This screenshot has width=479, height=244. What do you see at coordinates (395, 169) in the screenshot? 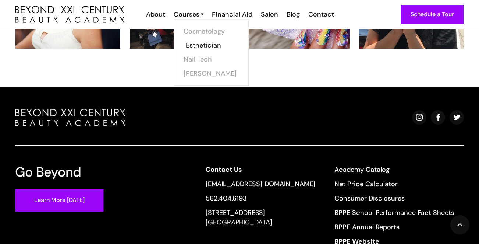
I see `a: Academy Catalog` at bounding box center [395, 169].